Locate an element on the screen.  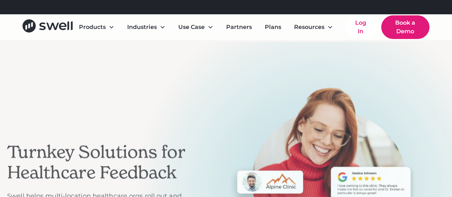
a: Book a Demo is located at coordinates (405, 27).